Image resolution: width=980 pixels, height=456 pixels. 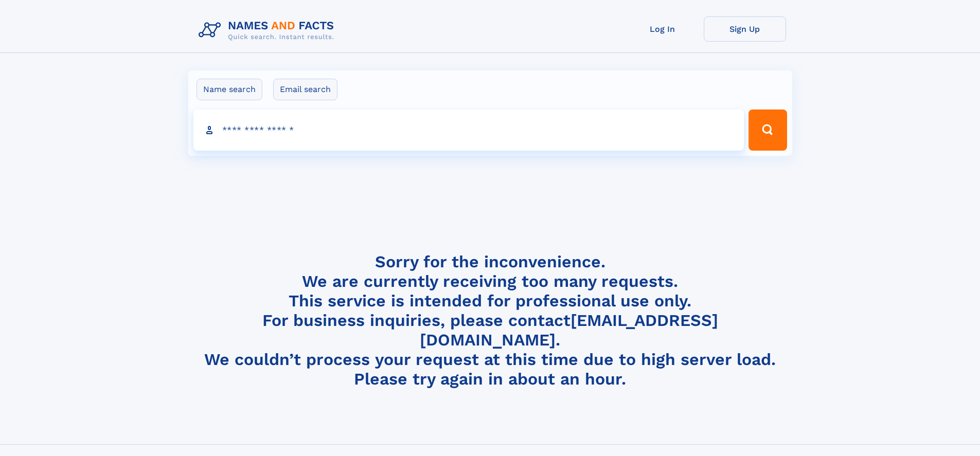 I want to click on h4: Sorry for the inconvenience. We are currently receiving too many requests. This service is intend..., so click(x=490, y=320).